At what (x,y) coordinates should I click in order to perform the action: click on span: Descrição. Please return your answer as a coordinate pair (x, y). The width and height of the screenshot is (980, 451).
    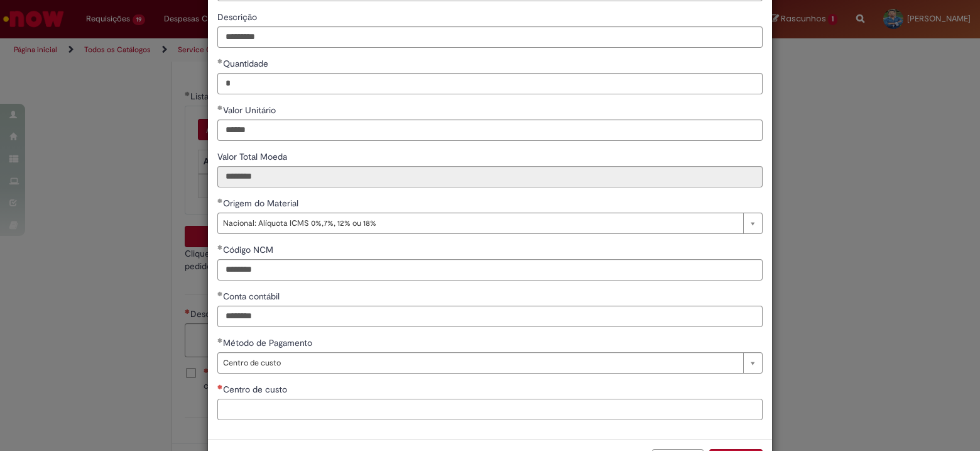
    Looking at the image, I should click on (238, 17).